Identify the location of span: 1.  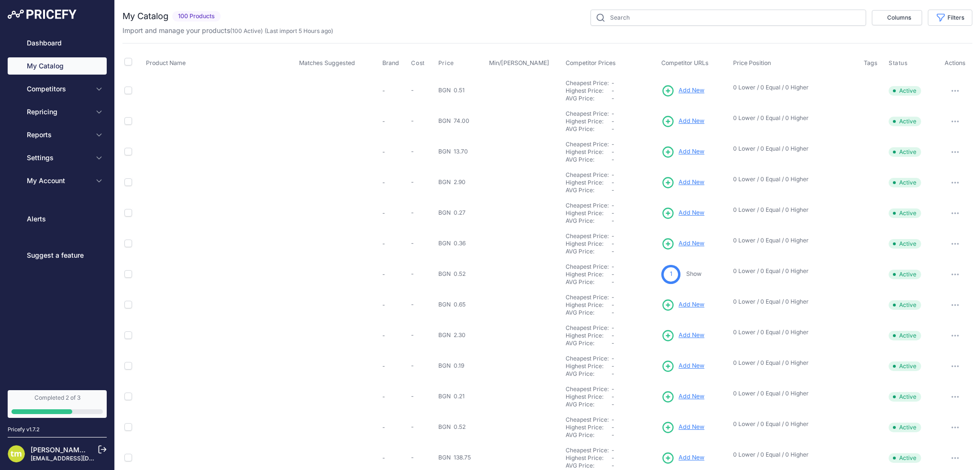
(671, 274).